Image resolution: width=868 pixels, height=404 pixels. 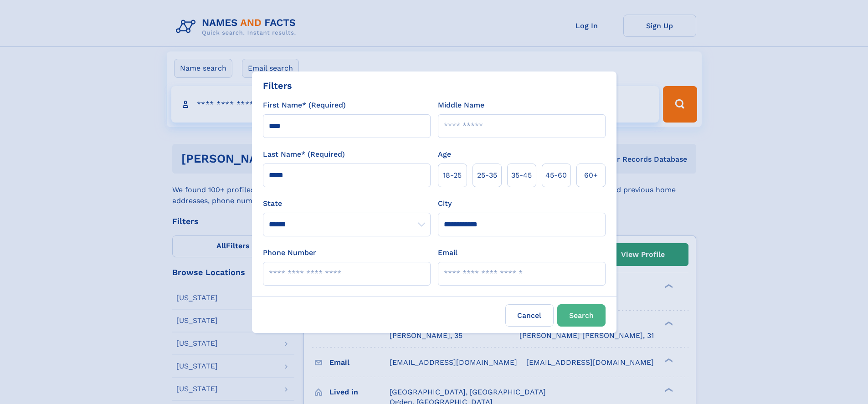 I want to click on label: City, so click(x=445, y=204).